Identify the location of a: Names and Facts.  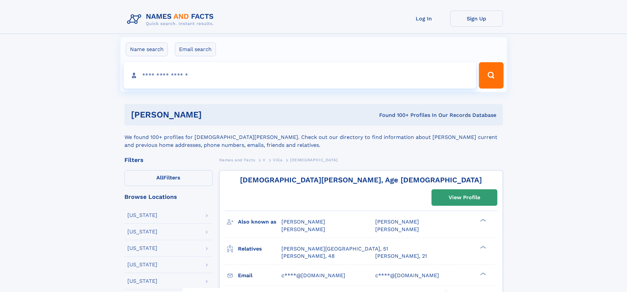
(237, 160).